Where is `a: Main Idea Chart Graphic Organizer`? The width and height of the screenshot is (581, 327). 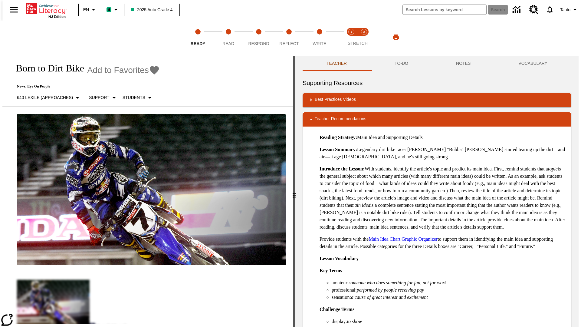 a: Main Idea Chart Graphic Organizer is located at coordinates (403, 239).